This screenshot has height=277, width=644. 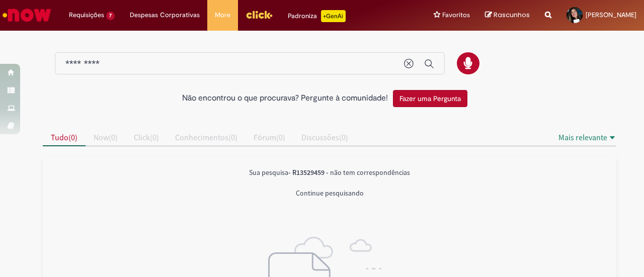 What do you see at coordinates (222, 15) in the screenshot?
I see `span: More` at bounding box center [222, 15].